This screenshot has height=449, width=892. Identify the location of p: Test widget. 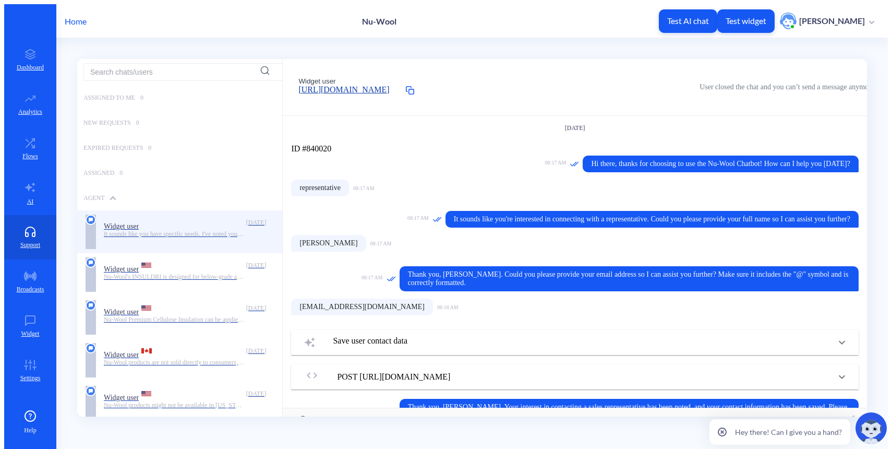
(746, 21).